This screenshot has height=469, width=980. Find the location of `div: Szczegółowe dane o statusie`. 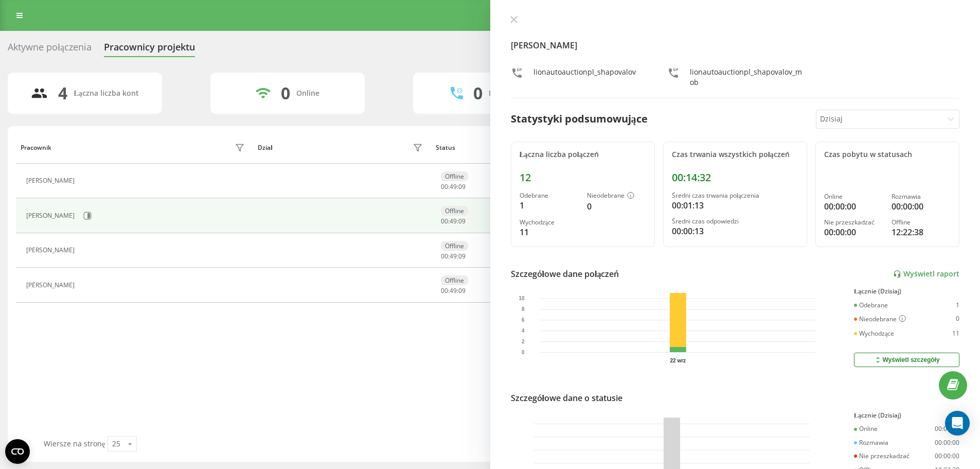

div: Szczegółowe dane o statusie is located at coordinates (566, 398).